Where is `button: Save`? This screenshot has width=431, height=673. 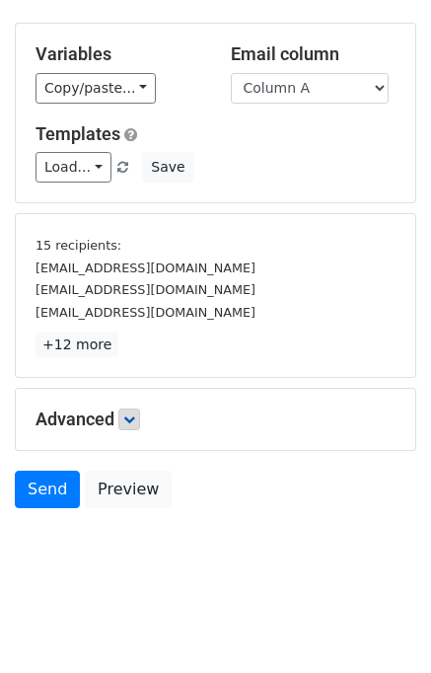
button: Save is located at coordinates (168, 167).